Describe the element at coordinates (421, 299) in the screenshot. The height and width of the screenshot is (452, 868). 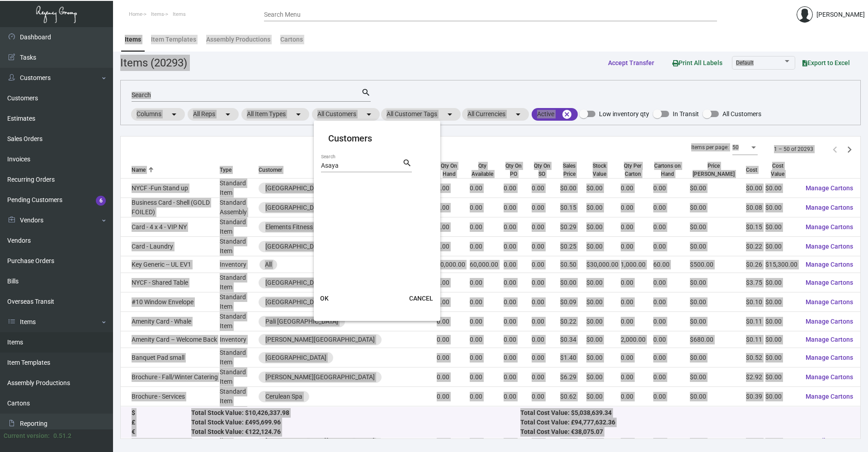
I see `button: CANCEL` at that location.